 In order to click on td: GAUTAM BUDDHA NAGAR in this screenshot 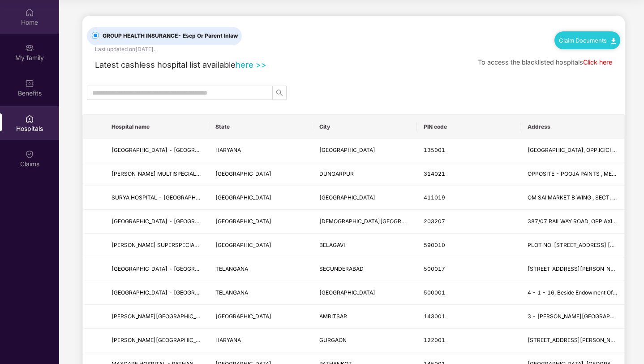, I will do `click(364, 222)`.